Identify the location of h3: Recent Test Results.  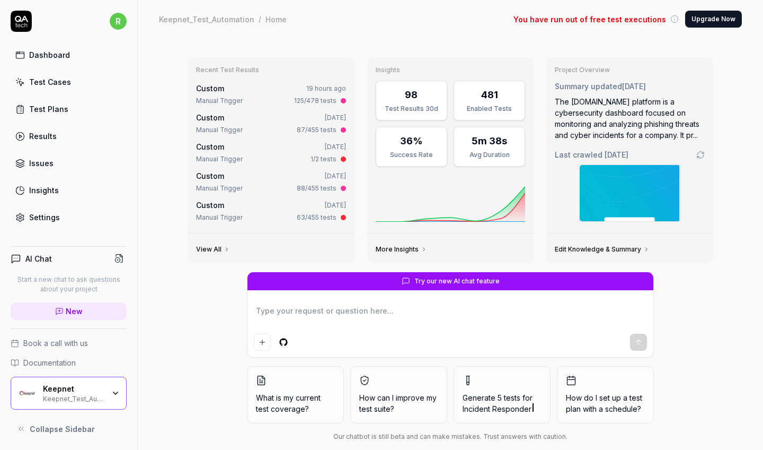
(271, 70).